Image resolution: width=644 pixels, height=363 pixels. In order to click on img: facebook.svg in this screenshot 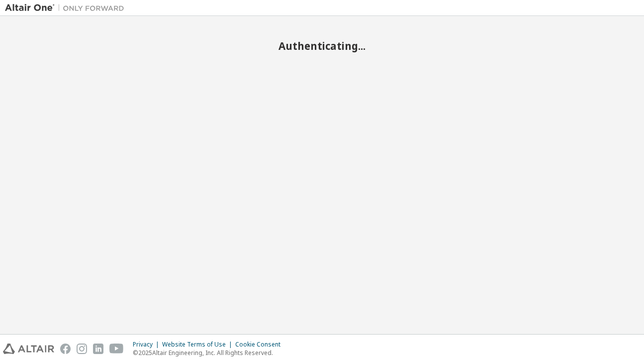, I will do `click(65, 348)`.